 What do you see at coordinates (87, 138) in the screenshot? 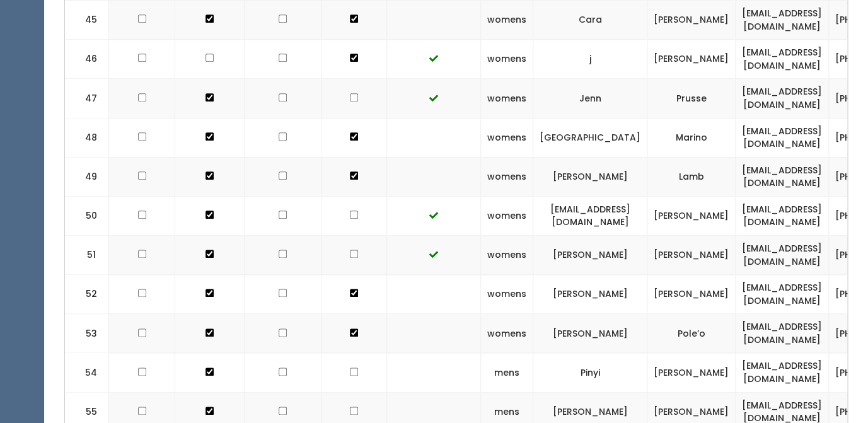
I see `td: 48` at bounding box center [87, 138].